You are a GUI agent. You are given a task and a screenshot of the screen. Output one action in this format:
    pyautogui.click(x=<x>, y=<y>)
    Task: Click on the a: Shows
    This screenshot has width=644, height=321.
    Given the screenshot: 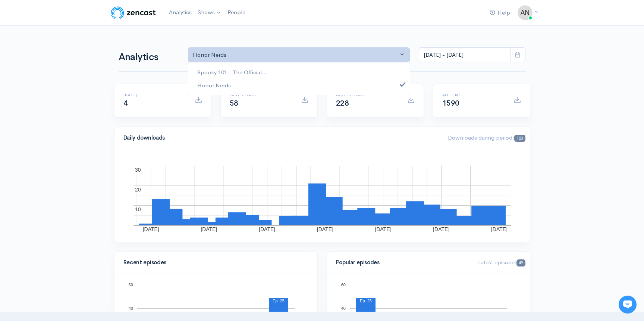 What is the action you would take?
    pyautogui.click(x=210, y=12)
    